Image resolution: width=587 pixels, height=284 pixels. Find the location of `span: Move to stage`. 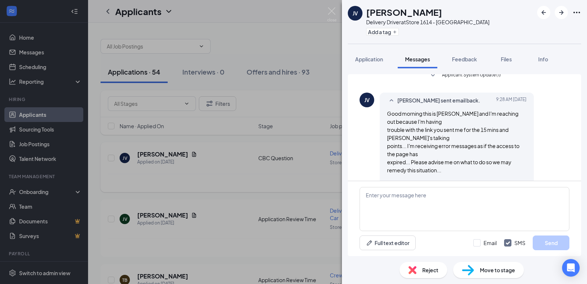

span: Move to stage is located at coordinates (497, 270).